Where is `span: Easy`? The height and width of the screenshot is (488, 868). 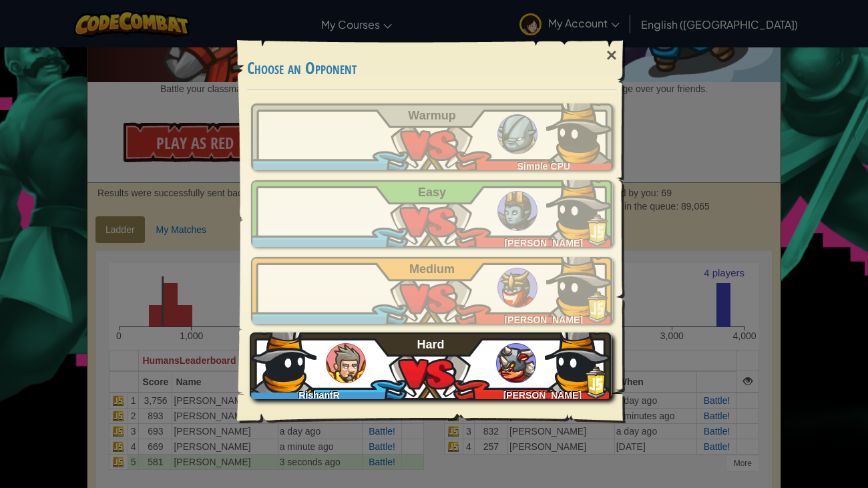 span: Easy is located at coordinates (432, 192).